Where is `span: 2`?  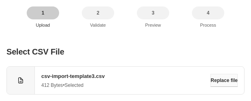 span: 2 is located at coordinates (98, 13).